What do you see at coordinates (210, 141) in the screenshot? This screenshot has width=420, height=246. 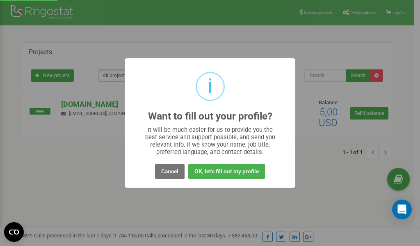 I see `div: It will be much easier for us to provide you the best service and support possible, and send you ...` at bounding box center [210, 141].